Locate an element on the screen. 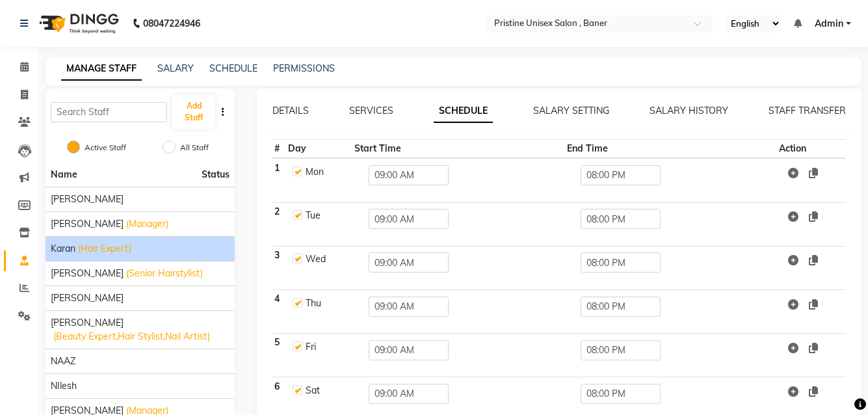  span: (Hair Expert) is located at coordinates (105, 249).